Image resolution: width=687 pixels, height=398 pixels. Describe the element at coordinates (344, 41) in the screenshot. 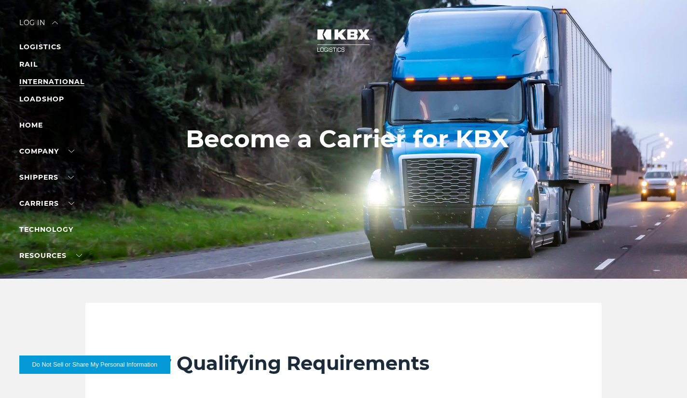

I see `img: kbx logo` at that location.